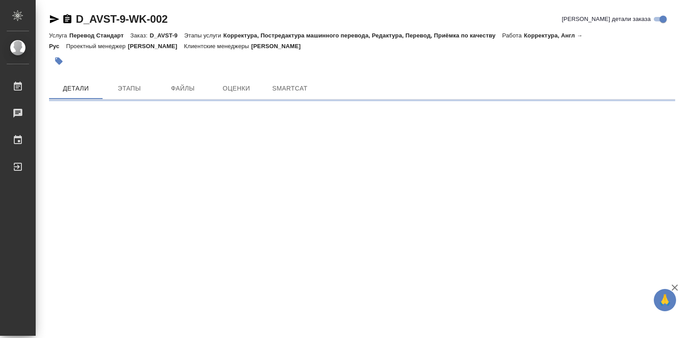 The width and height of the screenshot is (685, 338). Describe the element at coordinates (129, 88) in the screenshot. I see `span: Этапы` at that location.